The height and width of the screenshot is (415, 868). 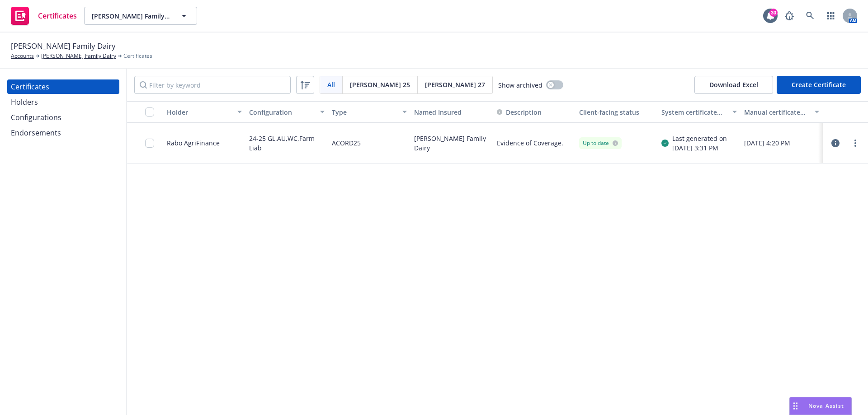 What do you see at coordinates (63, 102) in the screenshot?
I see `a: Holders` at bounding box center [63, 102].